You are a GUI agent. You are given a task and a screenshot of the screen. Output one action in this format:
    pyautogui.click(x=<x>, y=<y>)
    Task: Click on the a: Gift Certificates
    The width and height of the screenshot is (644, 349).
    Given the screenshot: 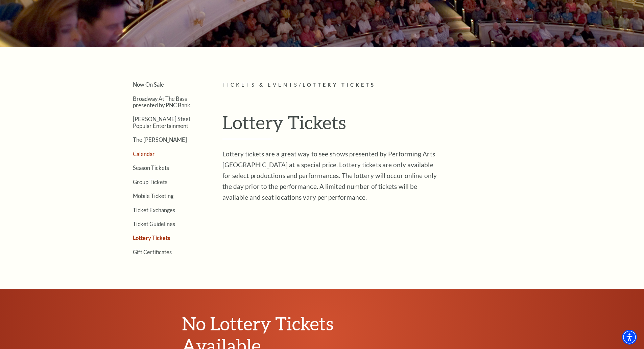 What is the action you would take?
    pyautogui.click(x=152, y=252)
    